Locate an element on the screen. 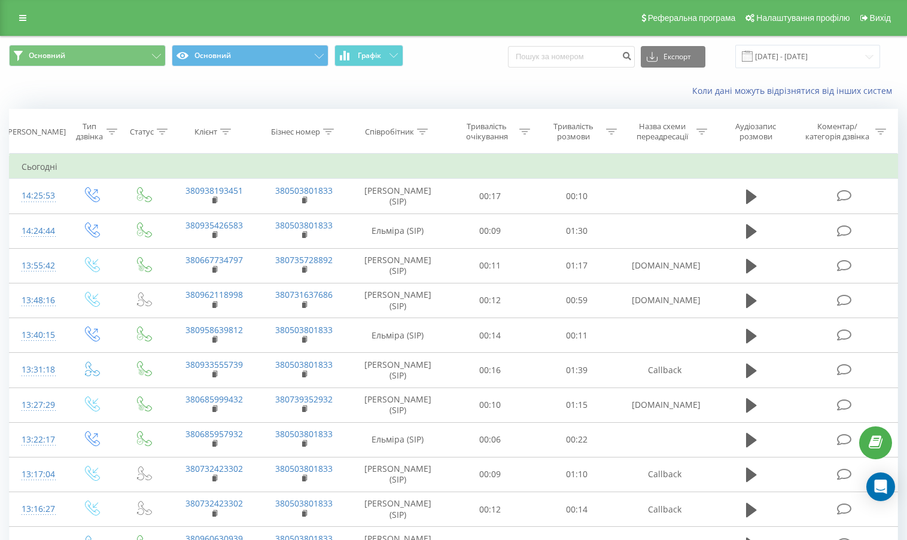  a: 380938193451 is located at coordinates (214, 190).